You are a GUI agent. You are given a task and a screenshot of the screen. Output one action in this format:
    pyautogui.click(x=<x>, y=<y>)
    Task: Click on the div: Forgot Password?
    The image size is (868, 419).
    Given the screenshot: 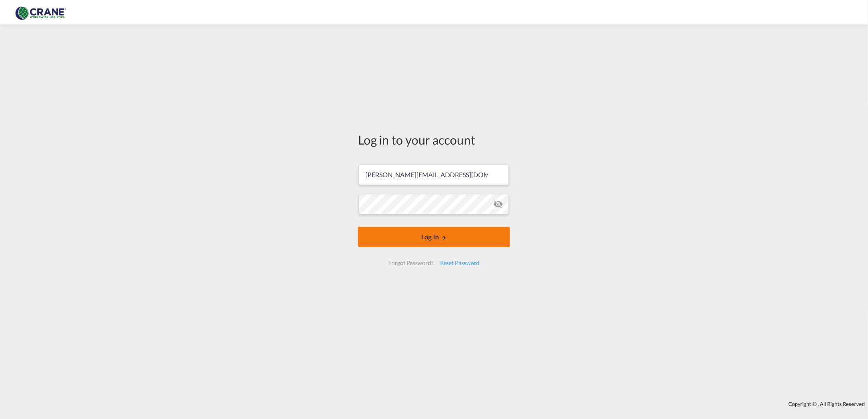 What is the action you would take?
    pyautogui.click(x=411, y=263)
    